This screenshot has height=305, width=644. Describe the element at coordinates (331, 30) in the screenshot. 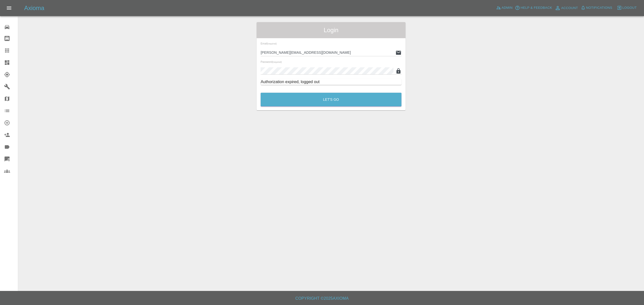

I see `span: Login` at that location.